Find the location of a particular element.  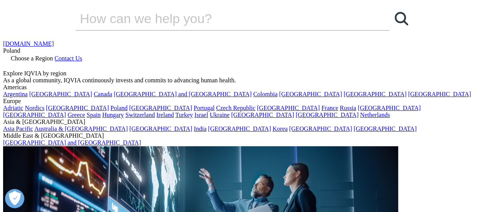

a: Wyszukaj is located at coordinates (401, 19).